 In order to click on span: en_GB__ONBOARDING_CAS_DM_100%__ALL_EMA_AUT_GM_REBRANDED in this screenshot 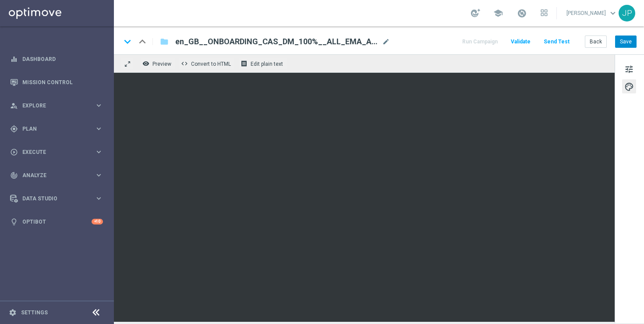, I will do `click(277, 41)`.